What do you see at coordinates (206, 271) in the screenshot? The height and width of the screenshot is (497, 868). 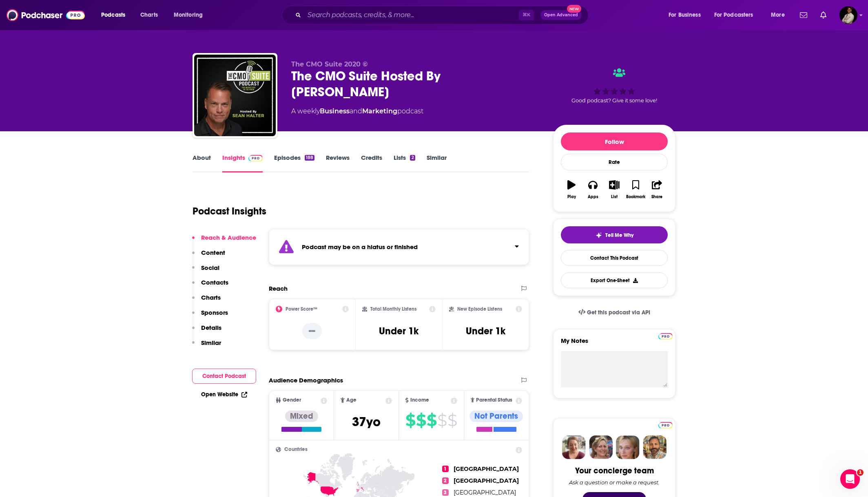 I see `button: Social` at bounding box center [206, 271].